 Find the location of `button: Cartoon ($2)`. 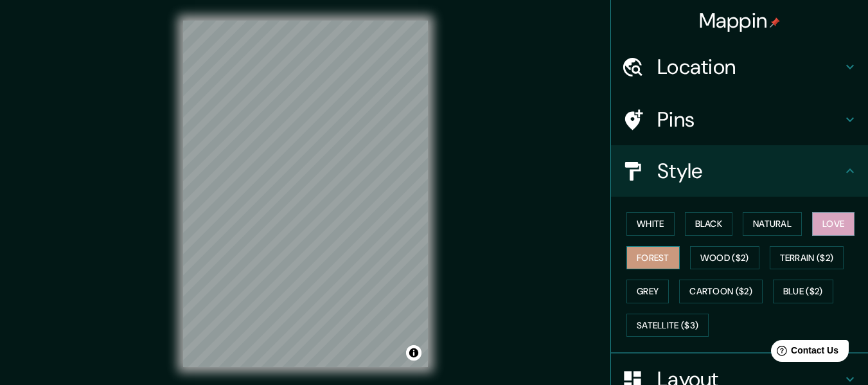

button: Cartoon ($2) is located at coordinates (720, 292).